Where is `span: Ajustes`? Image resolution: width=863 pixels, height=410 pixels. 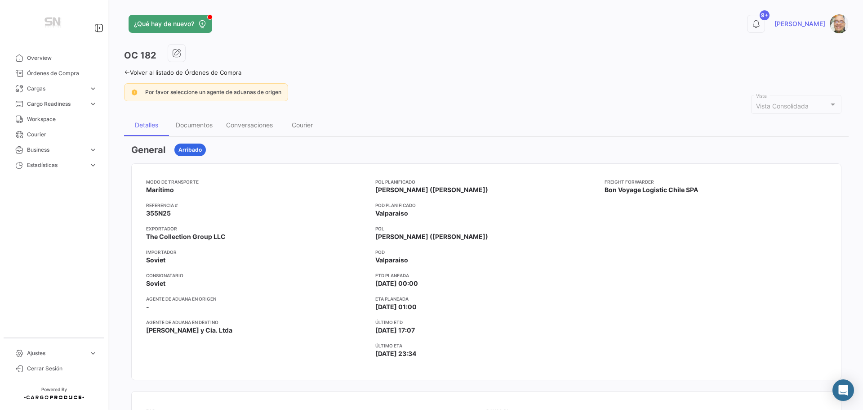 span: Ajustes is located at coordinates (56, 353).